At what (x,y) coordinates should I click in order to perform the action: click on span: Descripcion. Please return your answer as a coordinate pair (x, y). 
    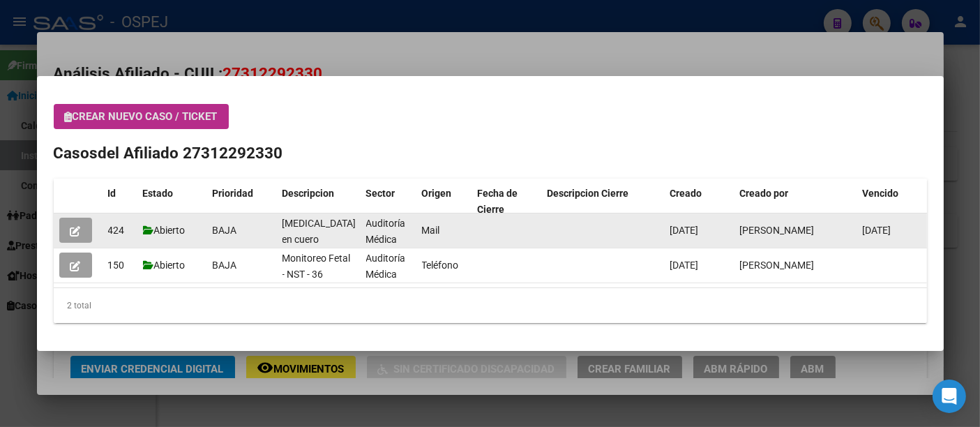
    Looking at the image, I should click on (309, 193).